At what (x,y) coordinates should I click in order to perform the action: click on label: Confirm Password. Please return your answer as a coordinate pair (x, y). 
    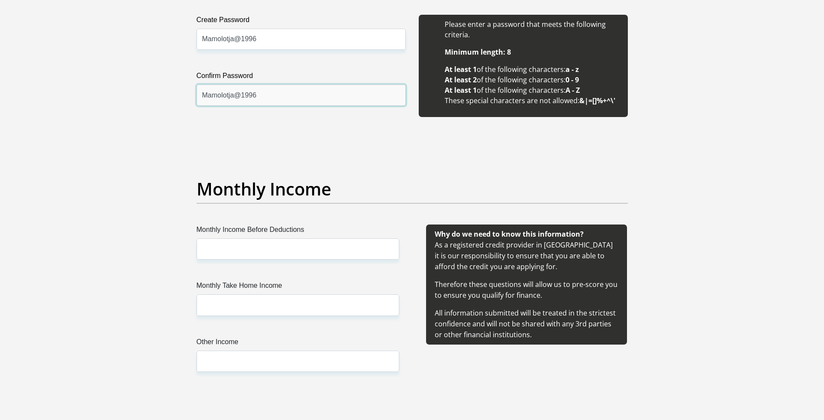
    Looking at the image, I should click on (301, 78).